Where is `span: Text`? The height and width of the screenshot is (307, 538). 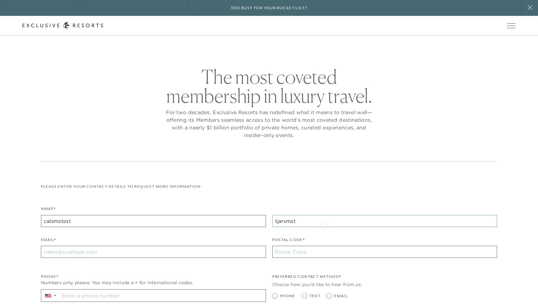 span: Text is located at coordinates (315, 296).